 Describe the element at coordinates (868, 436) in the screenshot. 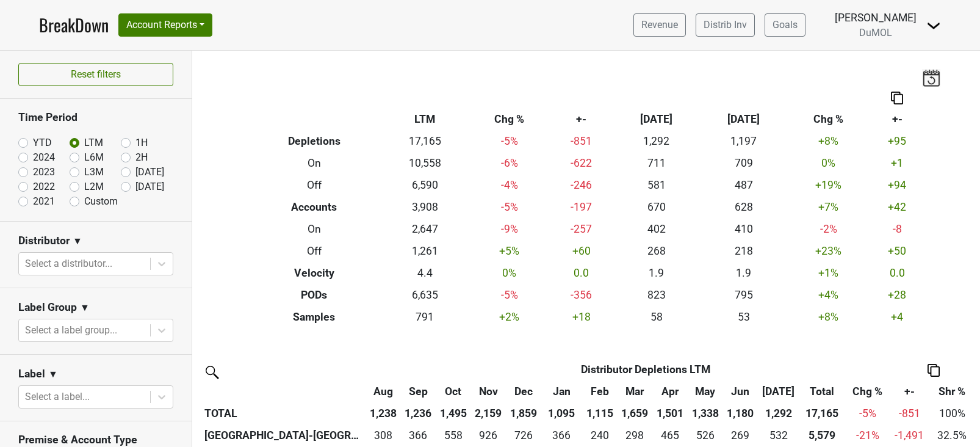

I see `td: -21 %` at that location.